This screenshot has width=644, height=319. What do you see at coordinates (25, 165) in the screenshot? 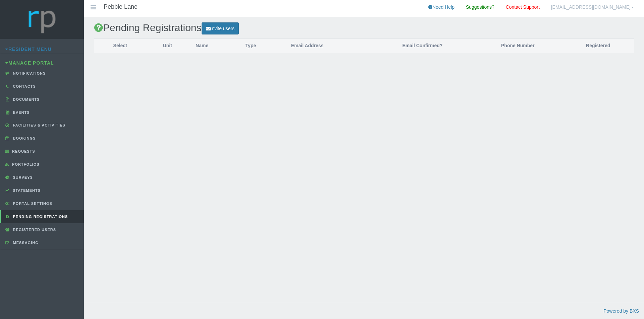
I see `span: Portfolios` at bounding box center [25, 165].